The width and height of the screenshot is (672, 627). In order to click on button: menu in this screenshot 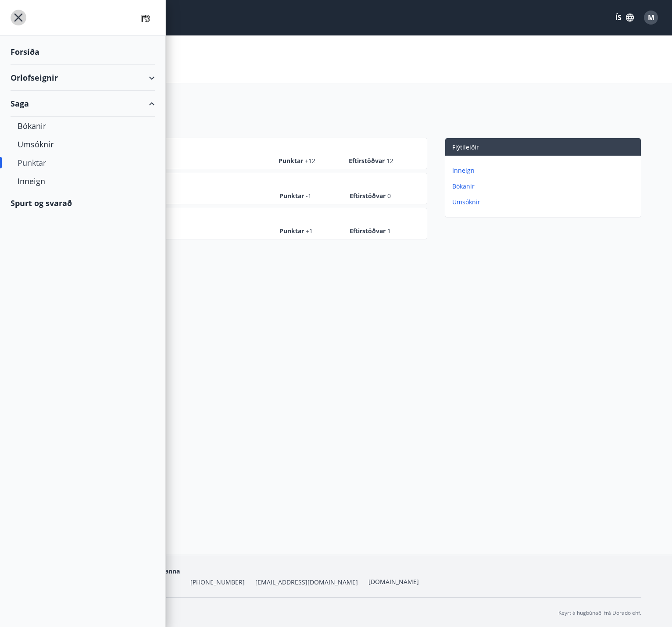, I will do `click(18, 18)`.